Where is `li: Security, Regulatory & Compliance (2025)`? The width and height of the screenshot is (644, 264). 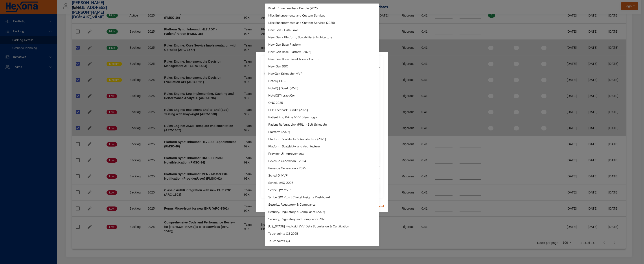 li: Security, Regulatory & Compliance (2025) is located at coordinates (322, 212).